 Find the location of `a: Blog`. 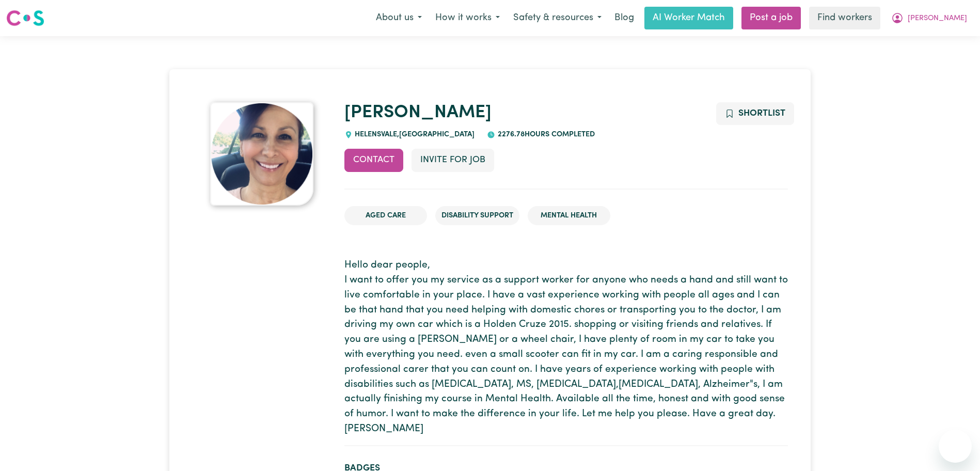

a: Blog is located at coordinates (624, 18).